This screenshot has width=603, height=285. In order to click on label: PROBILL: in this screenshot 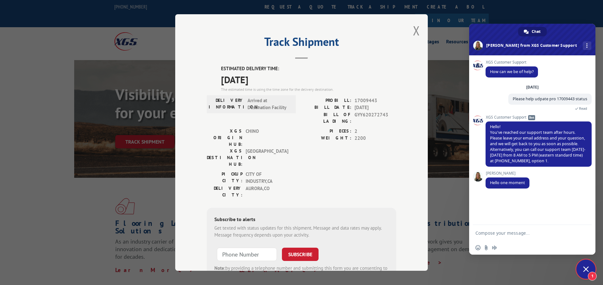, I will do `click(327, 100)`.